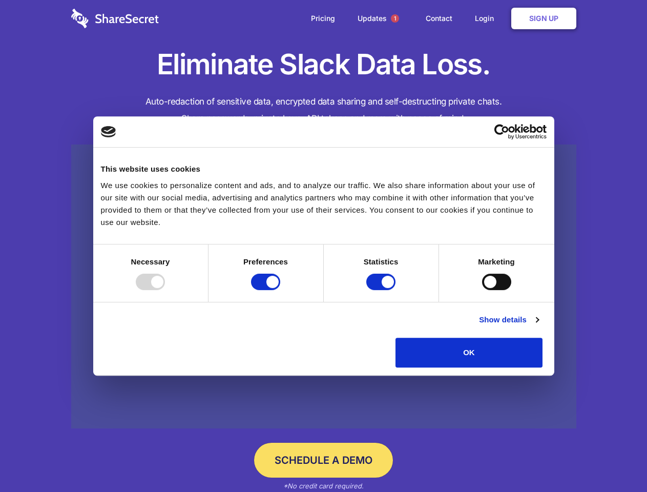 The image size is (647, 492). Describe the element at coordinates (381, 261) in the screenshot. I see `strong: Statistics` at that location.